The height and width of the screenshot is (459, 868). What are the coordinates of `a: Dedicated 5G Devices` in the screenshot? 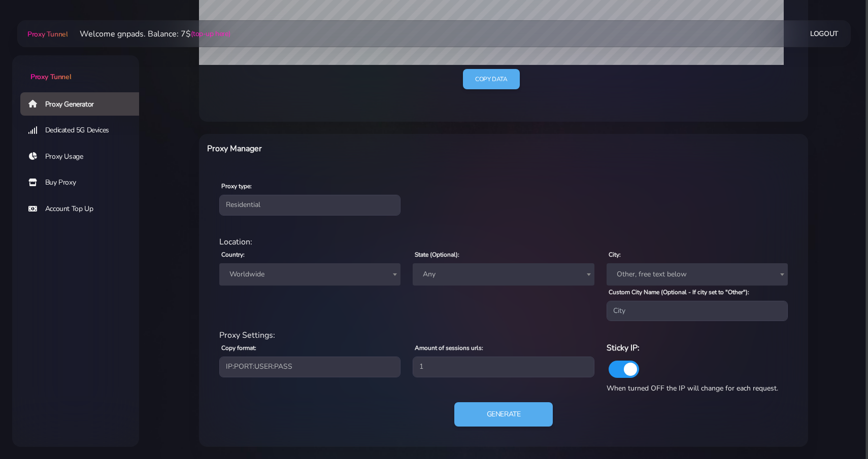 It's located at (84, 131).